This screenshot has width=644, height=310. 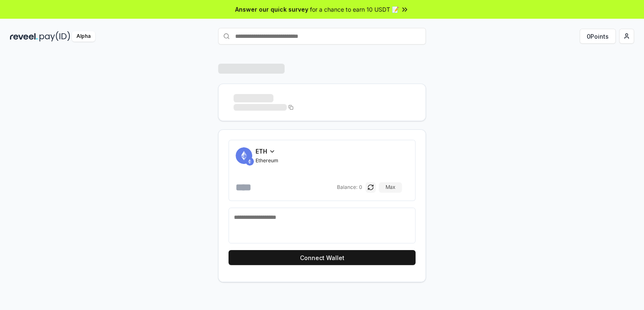 I want to click on div: Alpha, so click(x=84, y=36).